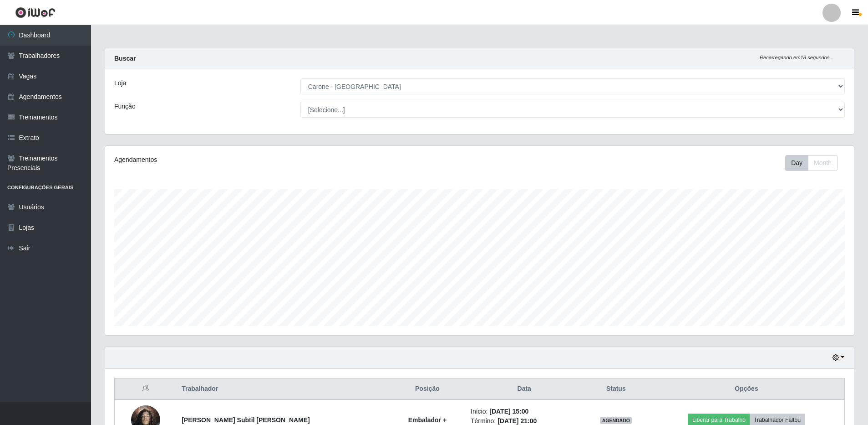 The image size is (868, 425). I want to click on i: Recarregando em 18 segundos..., so click(797, 57).